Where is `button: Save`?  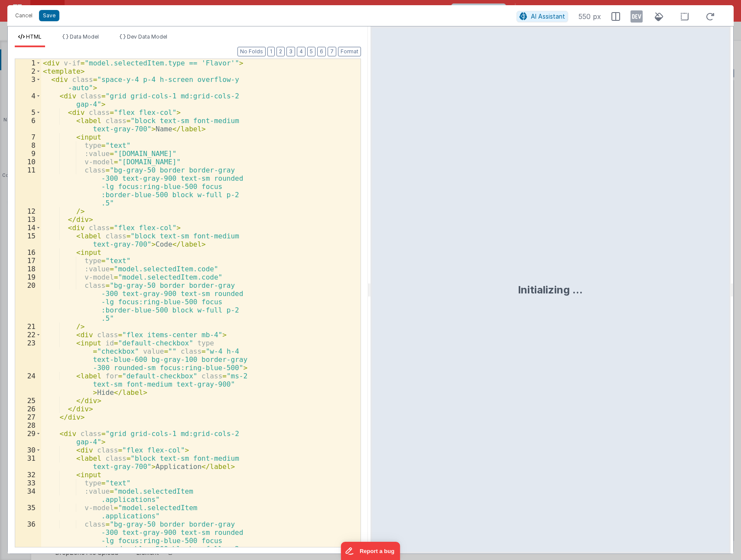
button: Save is located at coordinates (49, 15).